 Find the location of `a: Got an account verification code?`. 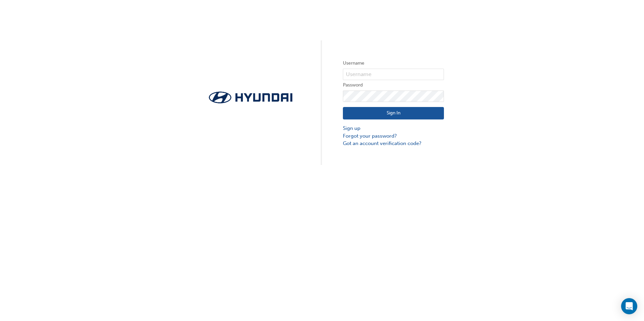

a: Got an account verification code? is located at coordinates (393, 144).